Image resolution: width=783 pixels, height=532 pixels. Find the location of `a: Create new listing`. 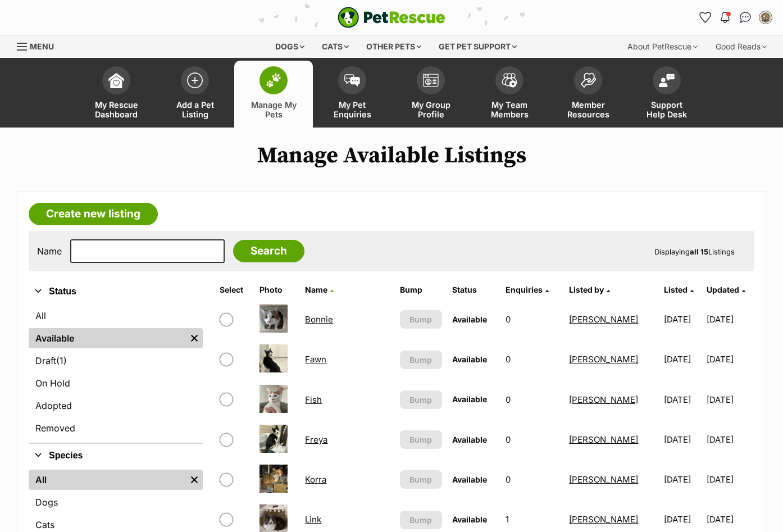

a: Create new listing is located at coordinates (93, 214).